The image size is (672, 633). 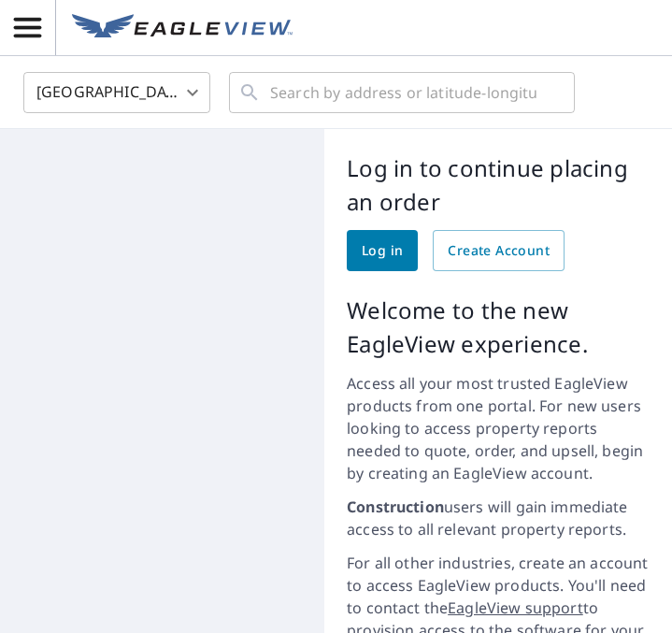 What do you see at coordinates (499, 327) in the screenshot?
I see `p: Welcome to the new EagleView experience.` at bounding box center [499, 327].